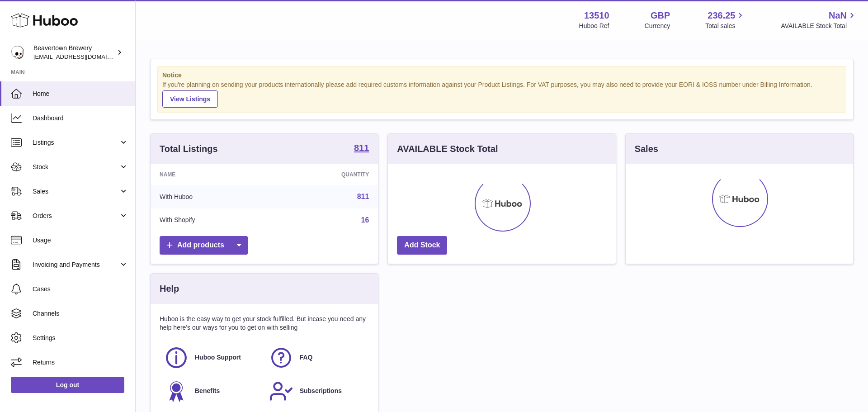  Describe the element at coordinates (203, 245) in the screenshot. I see `a: Add products` at that location.